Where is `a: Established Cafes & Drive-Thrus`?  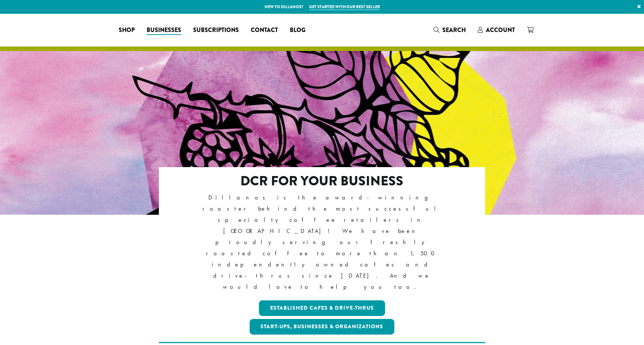 a: Established Cafes & Drive-Thrus is located at coordinates (322, 308).